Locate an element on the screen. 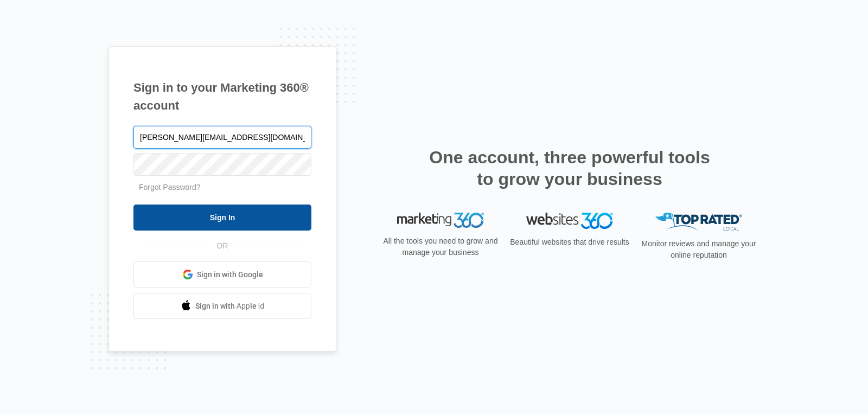 This screenshot has height=415, width=868. p: Beautiful websites that drive results is located at coordinates (570, 242).